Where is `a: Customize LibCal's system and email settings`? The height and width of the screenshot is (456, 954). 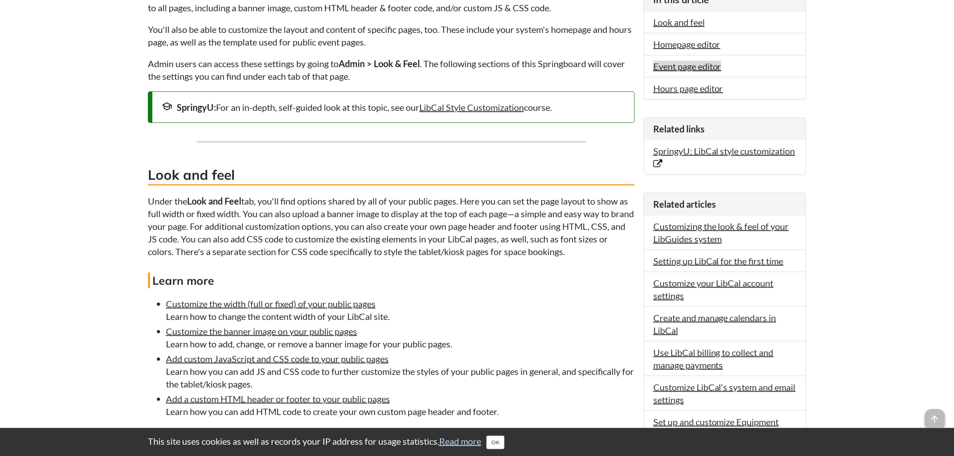 a: Customize LibCal's system and email settings is located at coordinates (724, 394).